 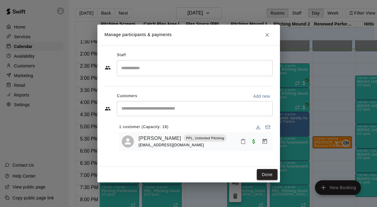 What do you see at coordinates (128, 142) in the screenshot?
I see `div: Jezeniah Pierce` at bounding box center [128, 142].